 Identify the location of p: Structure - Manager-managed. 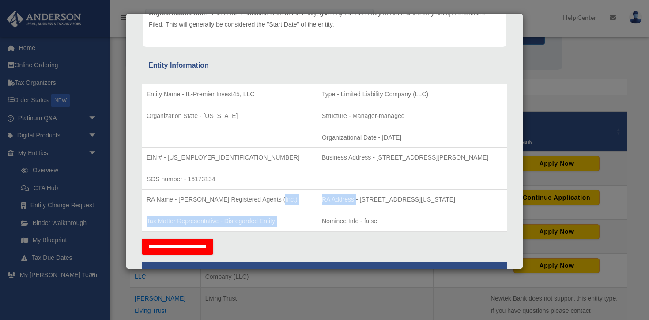
(412, 116).